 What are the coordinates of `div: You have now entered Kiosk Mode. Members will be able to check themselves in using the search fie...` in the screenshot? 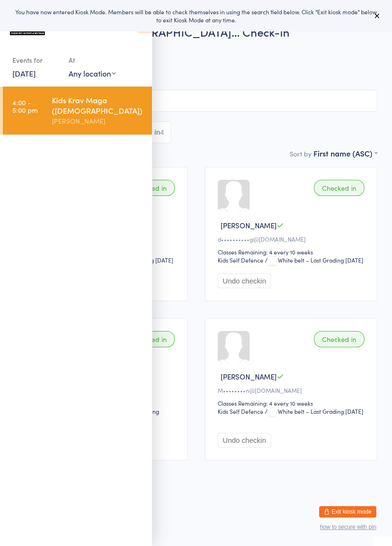 It's located at (196, 16).